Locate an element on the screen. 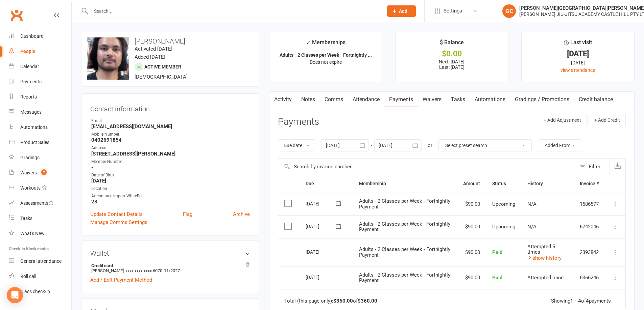  div: Assessments is located at coordinates (37, 203).